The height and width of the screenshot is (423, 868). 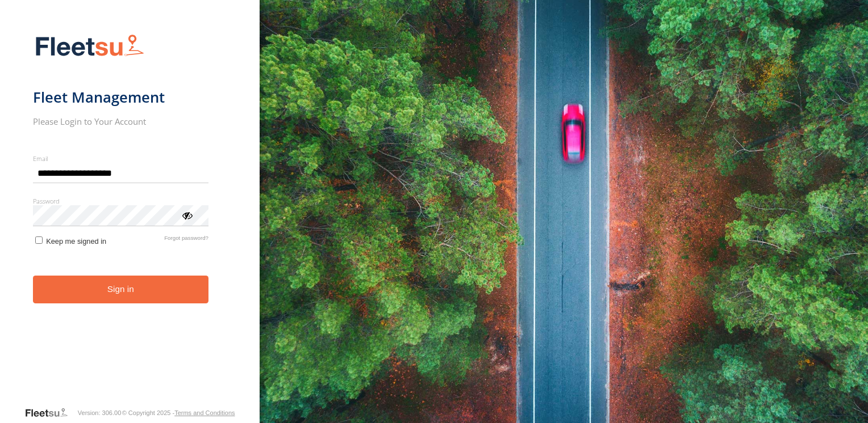 I want to click on button: Sign in, so click(x=121, y=289).